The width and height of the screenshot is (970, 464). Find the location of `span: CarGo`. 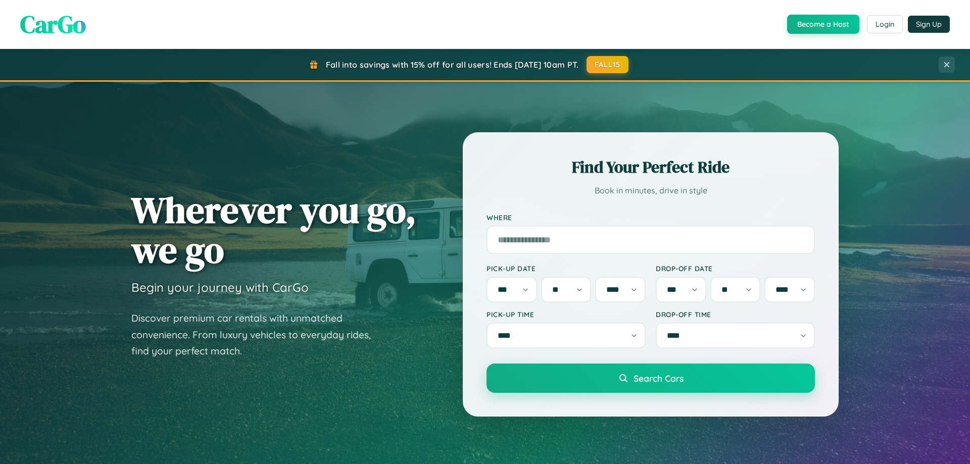

span: CarGo is located at coordinates (53, 24).